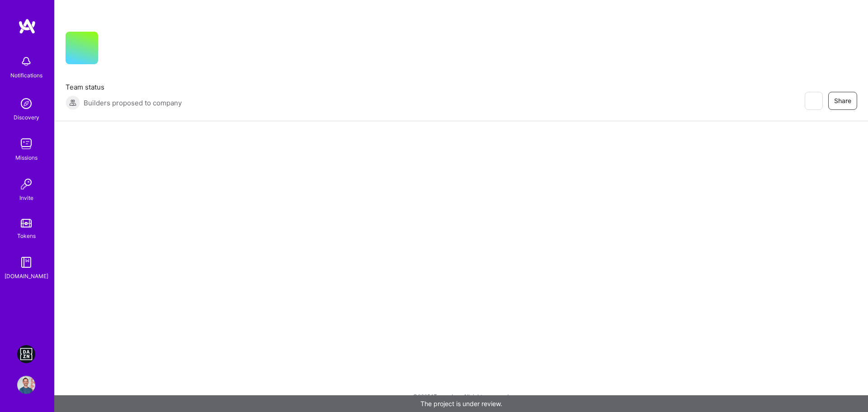 The height and width of the screenshot is (412, 868). What do you see at coordinates (26, 354) in the screenshot?
I see `img: DAZN: Event Moderators for Israel Based Team` at bounding box center [26, 354].